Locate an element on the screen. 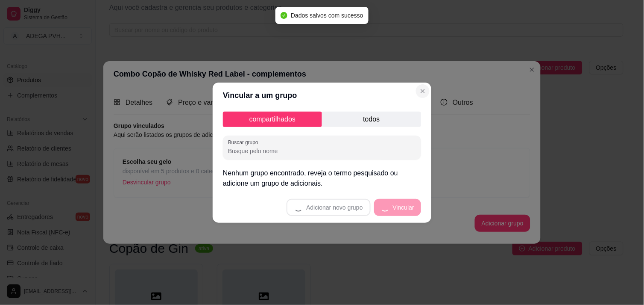 The height and width of the screenshot is (305, 644). button: Close is located at coordinates (423, 91).